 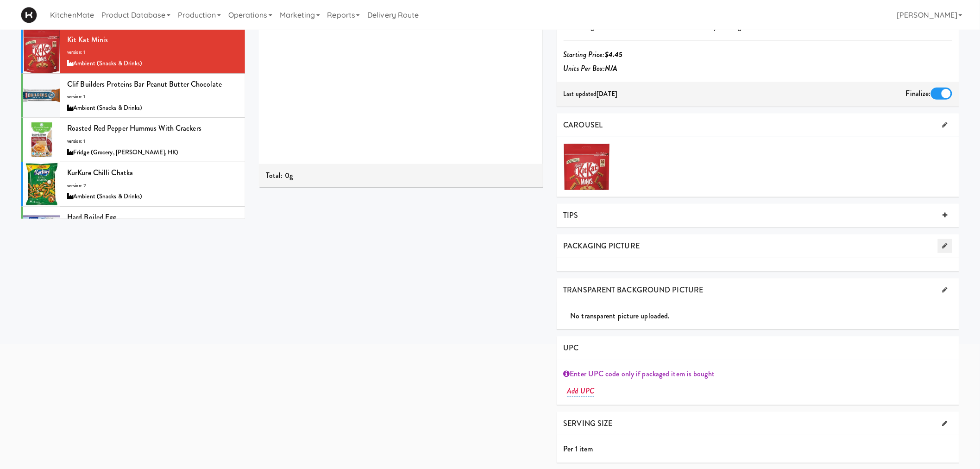 What do you see at coordinates (134, 128) in the screenshot?
I see `span: Roasted Red Pepper Hummus with Crackers` at bounding box center [134, 128].